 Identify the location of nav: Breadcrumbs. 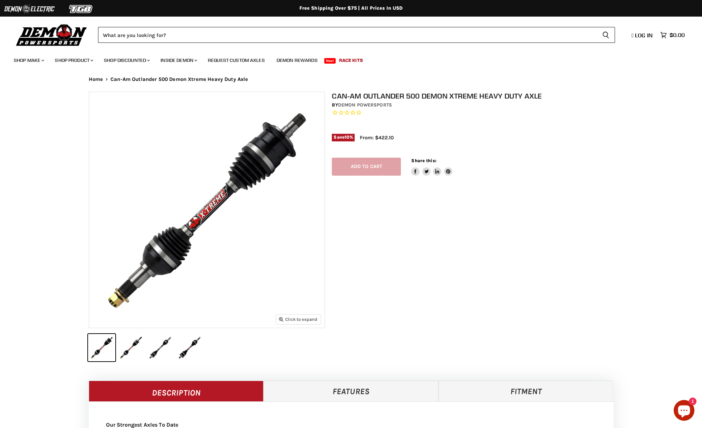
(351, 79).